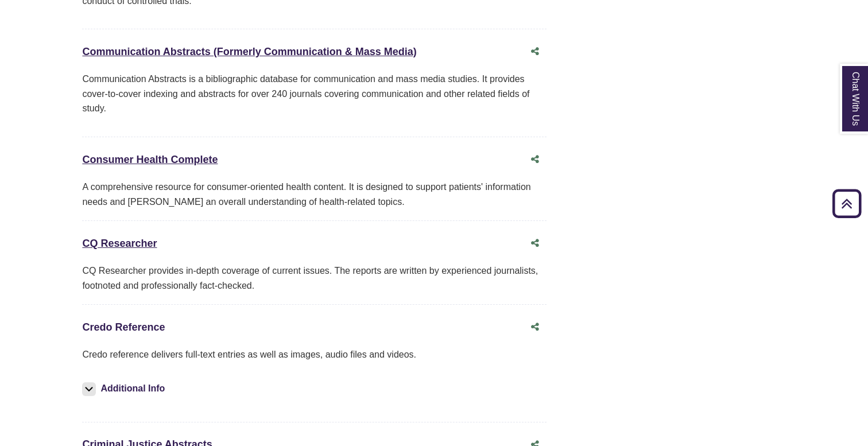  Describe the element at coordinates (150, 160) in the screenshot. I see `a: Consumer Health Complete` at that location.